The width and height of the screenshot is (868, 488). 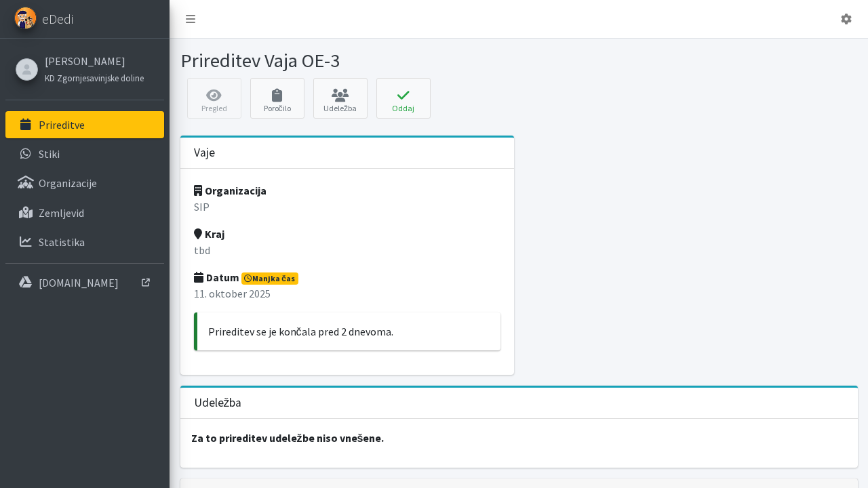 I want to click on h1: Prireditev Vaja OE-3, so click(x=347, y=61).